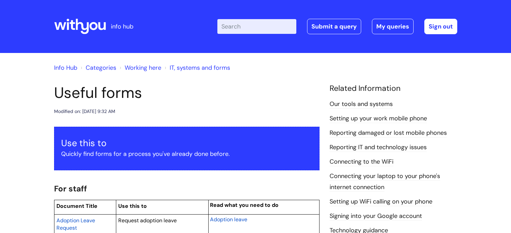 The width and height of the screenshot is (511, 233). I want to click on a: Categories, so click(101, 68).